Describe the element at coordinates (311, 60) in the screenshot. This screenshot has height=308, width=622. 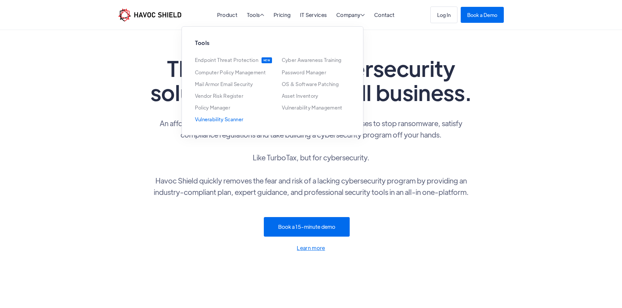
I see `a: Cyber Awareness Training` at that location.